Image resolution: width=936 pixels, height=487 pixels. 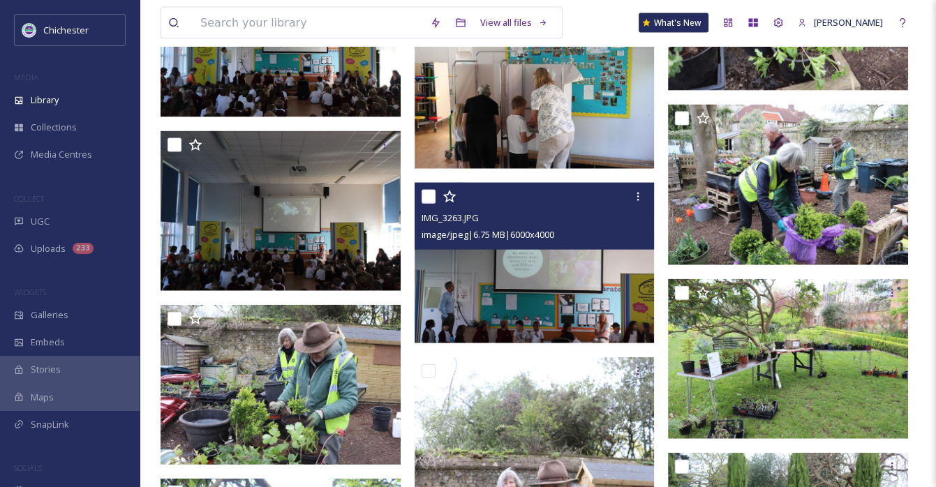 What do you see at coordinates (534, 89) in the screenshot?
I see `img: IMG_3306.JPG` at bounding box center [534, 89].